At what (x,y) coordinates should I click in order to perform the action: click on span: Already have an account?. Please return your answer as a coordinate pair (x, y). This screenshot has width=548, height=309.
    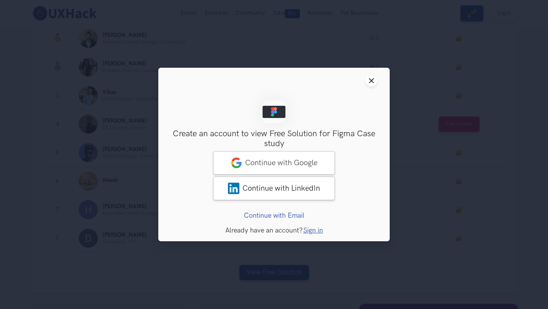
    Looking at the image, I should click on (264, 230).